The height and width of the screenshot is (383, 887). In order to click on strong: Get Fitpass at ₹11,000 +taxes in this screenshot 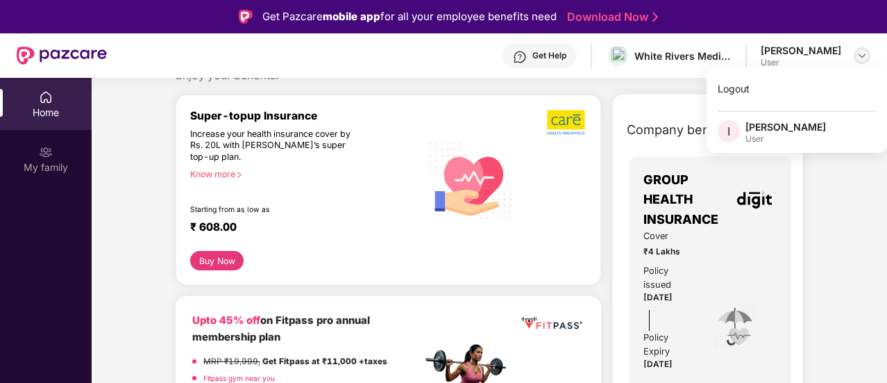, I will do `click(325, 361)`.